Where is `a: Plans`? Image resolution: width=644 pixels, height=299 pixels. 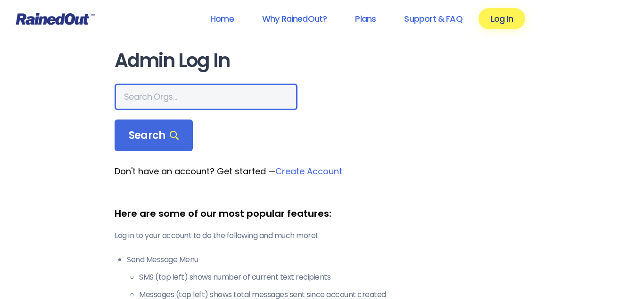 a: Plans is located at coordinates (365, 19).